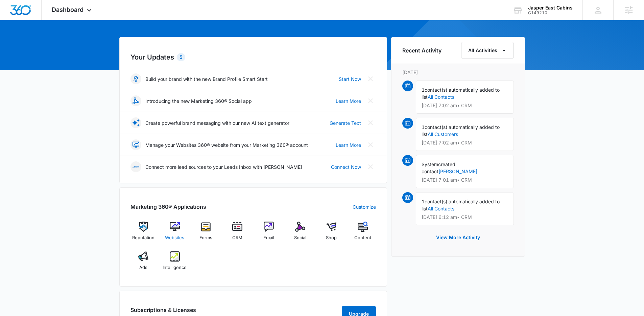 The width and height of the screenshot is (644, 316). Describe the element at coordinates (175, 263) in the screenshot. I see `a: Intelligence` at that location.